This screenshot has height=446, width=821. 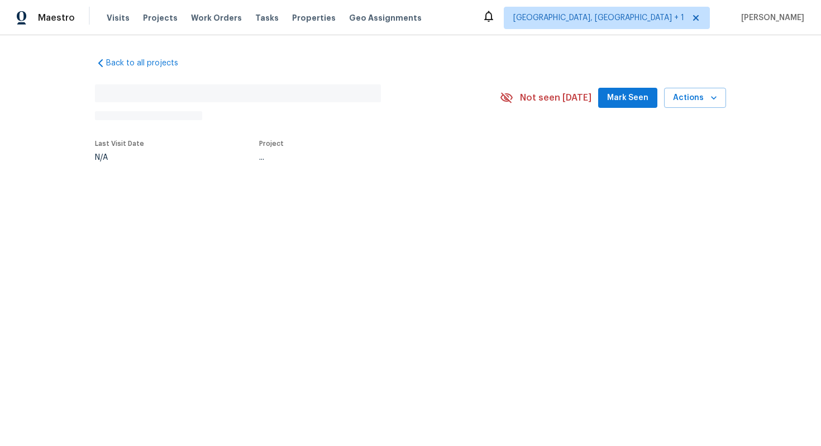 I want to click on span: Work Orders, so click(x=216, y=18).